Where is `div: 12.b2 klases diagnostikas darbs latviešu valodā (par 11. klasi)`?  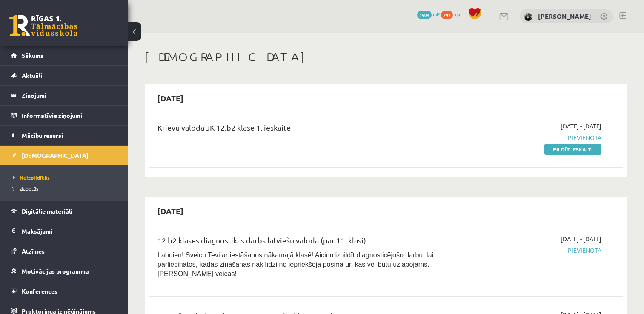
div: 12.b2 klases diagnostikas darbs latviešu valodā (par 11. klasi) is located at coordinates (303, 242).